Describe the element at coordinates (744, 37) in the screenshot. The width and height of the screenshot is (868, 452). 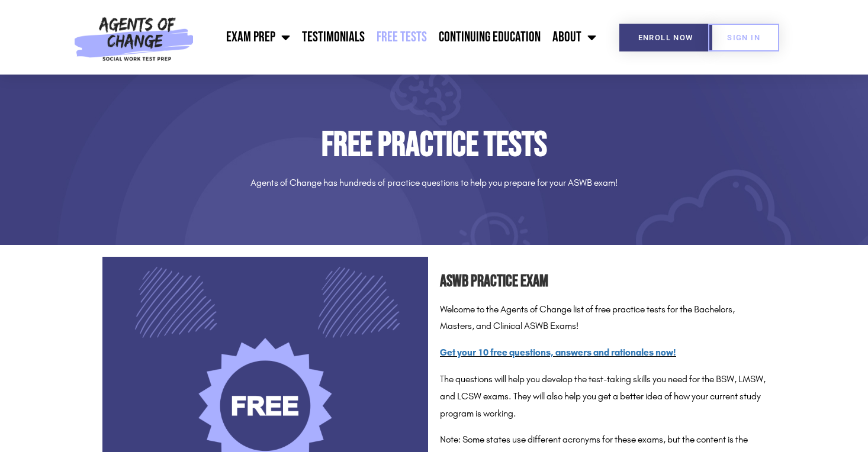
I see `a: SIGN IN` at that location.